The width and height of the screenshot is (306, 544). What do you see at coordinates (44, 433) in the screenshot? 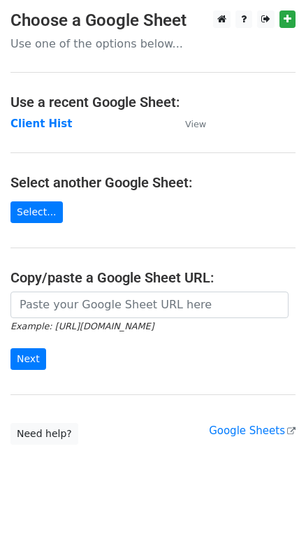
I see `a: Need help?` at bounding box center [44, 433].